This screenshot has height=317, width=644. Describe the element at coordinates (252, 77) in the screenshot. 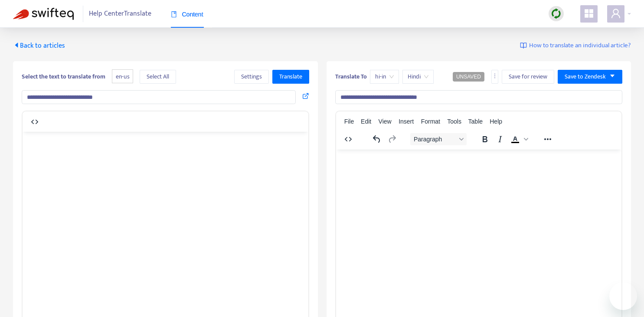

I see `button: Settings` at that location.